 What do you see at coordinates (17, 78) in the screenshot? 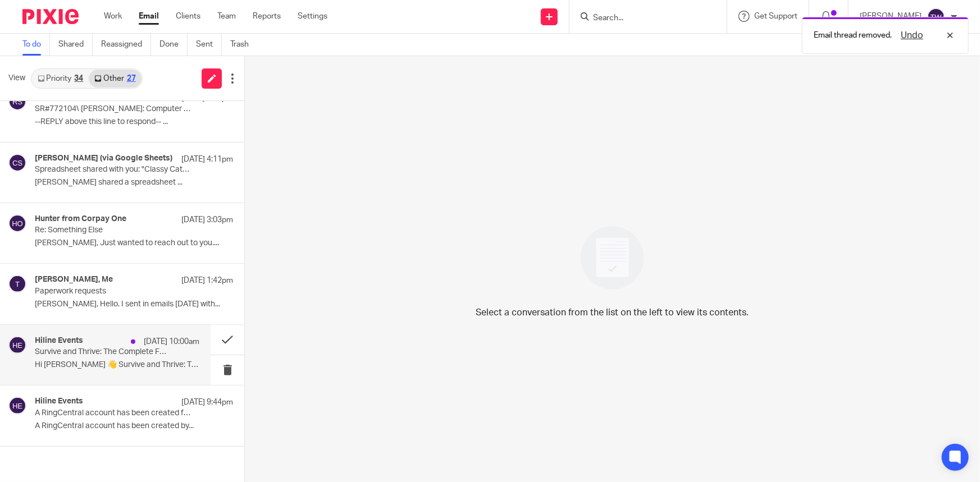
I see `span: View` at bounding box center [17, 78].